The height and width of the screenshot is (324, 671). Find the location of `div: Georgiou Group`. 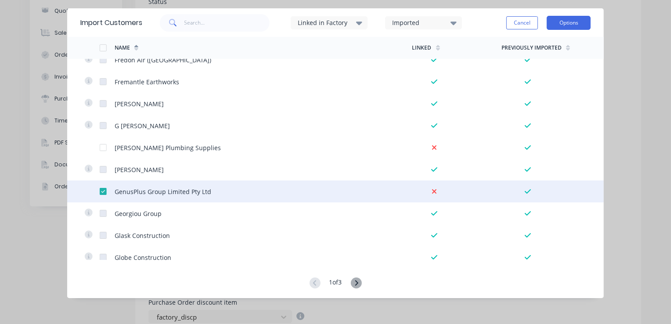

div: Georgiou Group is located at coordinates (138, 213).